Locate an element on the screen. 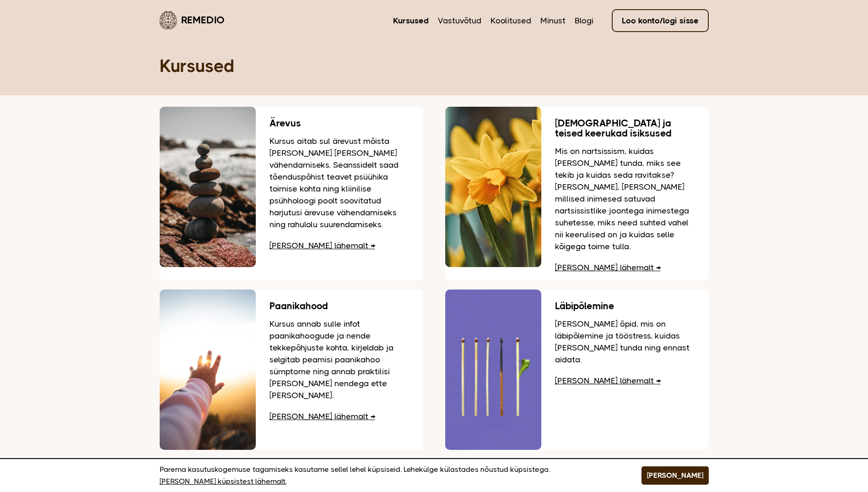 This screenshot has height=492, width=868. img: Käsi suunatud loojuva päikse suunas is located at coordinates (208, 370).